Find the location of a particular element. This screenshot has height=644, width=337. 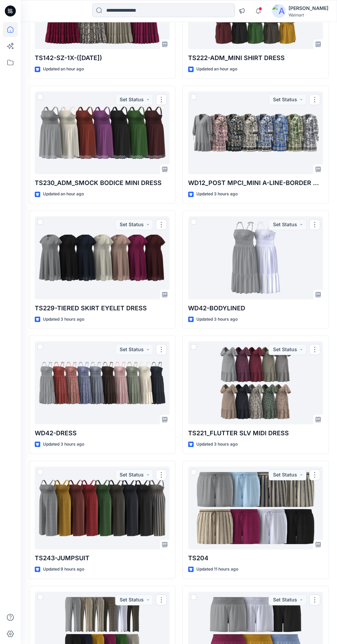

a: WD12_POST MPCI_MINI A-LINE-BORDER DRESS is located at coordinates (255, 133).